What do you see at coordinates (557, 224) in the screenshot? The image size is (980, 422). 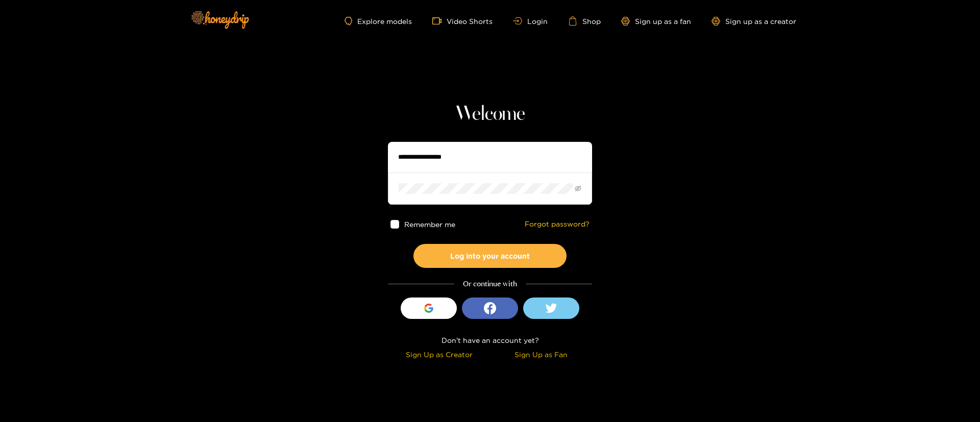 I see `a: Forgot password?` at bounding box center [557, 224].